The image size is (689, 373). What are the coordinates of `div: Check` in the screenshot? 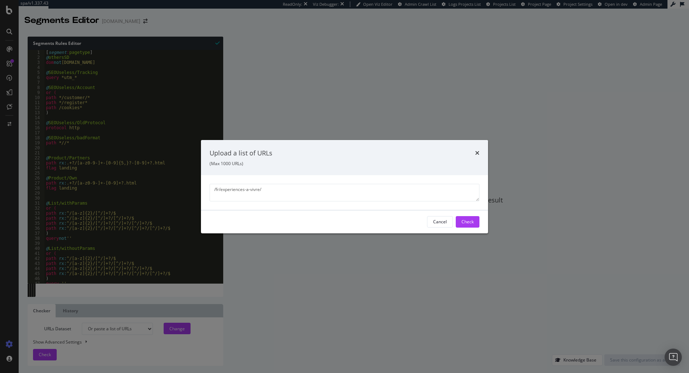 It's located at (468, 221).